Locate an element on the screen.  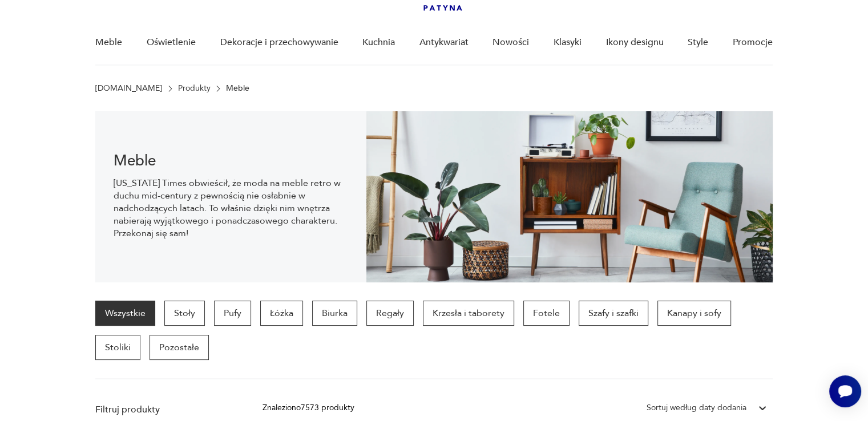
a: Stoliki is located at coordinates (118, 347).